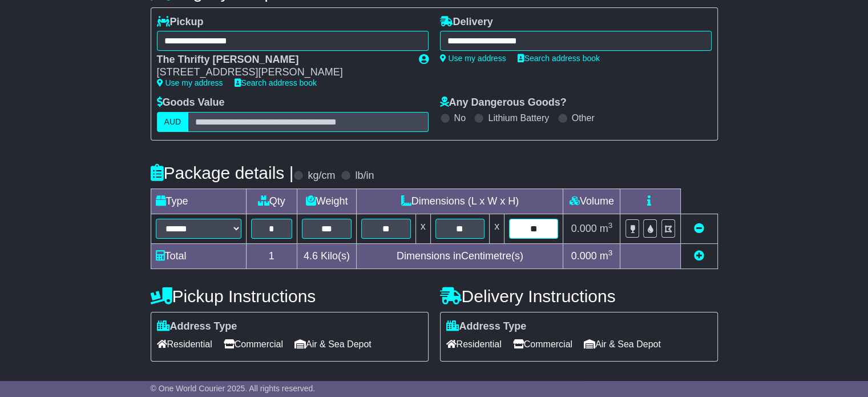 Image resolution: width=868 pixels, height=397 pixels. What do you see at coordinates (326, 201) in the screenshot?
I see `td: Weight` at bounding box center [326, 201].